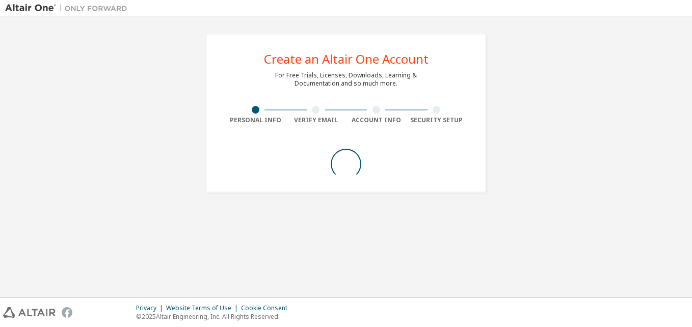 The image size is (692, 327). What do you see at coordinates (151, 308) in the screenshot?
I see `div: Privacy` at bounding box center [151, 308].